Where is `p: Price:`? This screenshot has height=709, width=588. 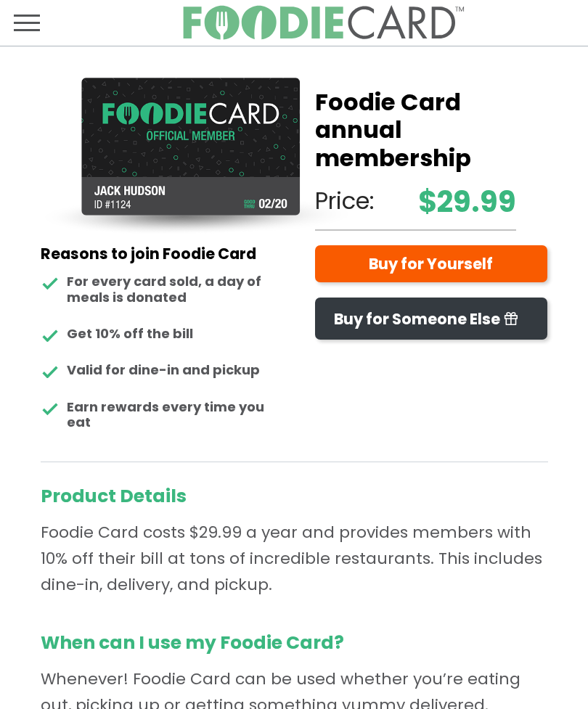
p: Price: is located at coordinates (416, 201).